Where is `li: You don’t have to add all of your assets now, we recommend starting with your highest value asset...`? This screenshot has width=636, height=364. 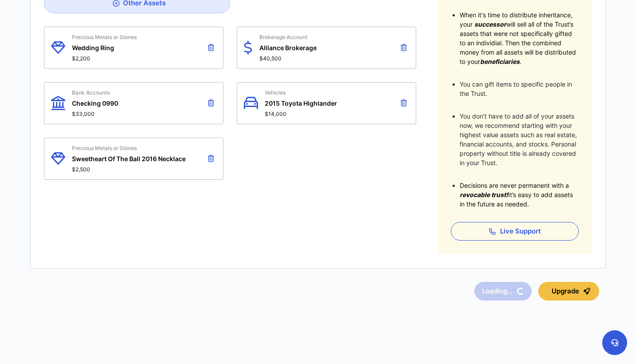 li: You don’t have to add all of your assets now, we recommend starting with your highest value asset... is located at coordinates (519, 140).